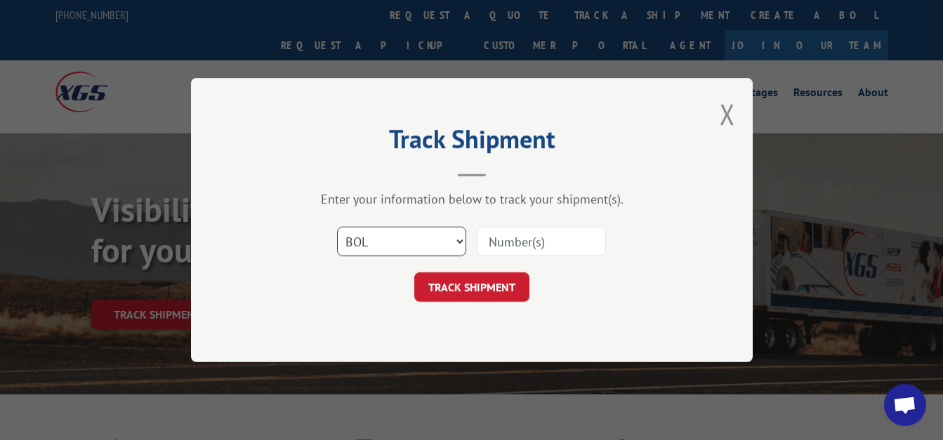 The image size is (943, 440). What do you see at coordinates (541, 241) in the screenshot?
I see `input: Number(s)` at bounding box center [541, 241].